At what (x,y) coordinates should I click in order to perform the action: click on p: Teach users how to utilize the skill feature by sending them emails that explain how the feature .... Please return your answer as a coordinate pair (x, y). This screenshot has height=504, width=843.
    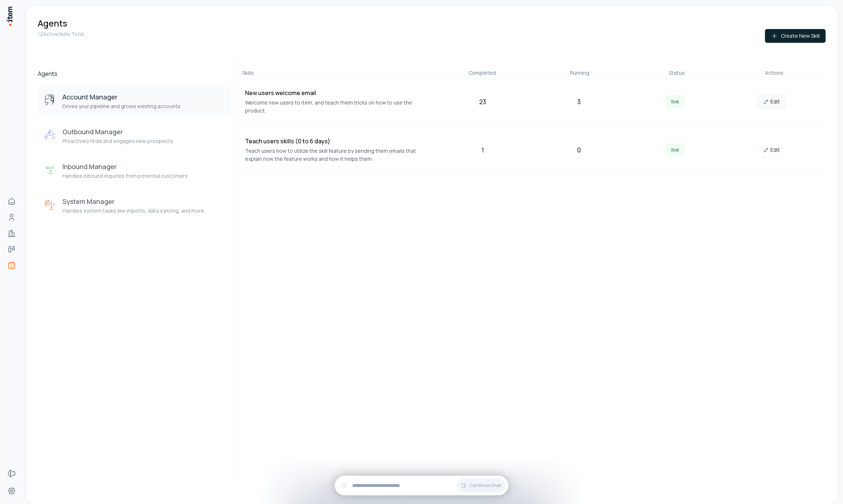
    Looking at the image, I should click on (339, 154).